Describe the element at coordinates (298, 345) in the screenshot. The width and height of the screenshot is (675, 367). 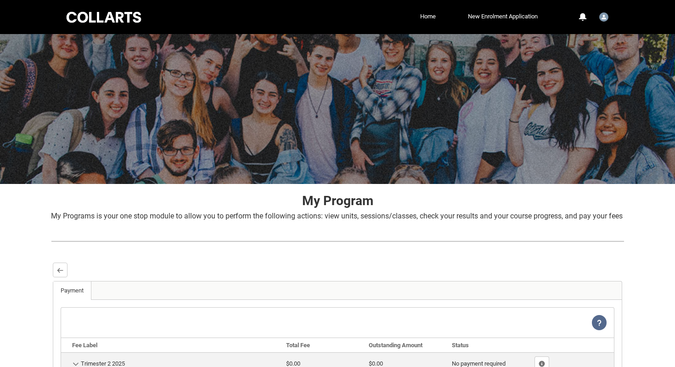
I see `b: Total Fee` at that location.